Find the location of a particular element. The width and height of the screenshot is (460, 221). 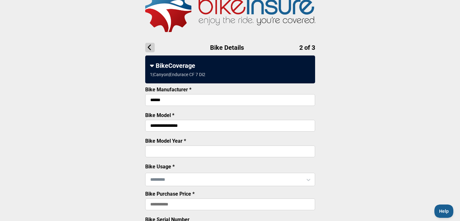

h1: Bike Details is located at coordinates (230, 47).